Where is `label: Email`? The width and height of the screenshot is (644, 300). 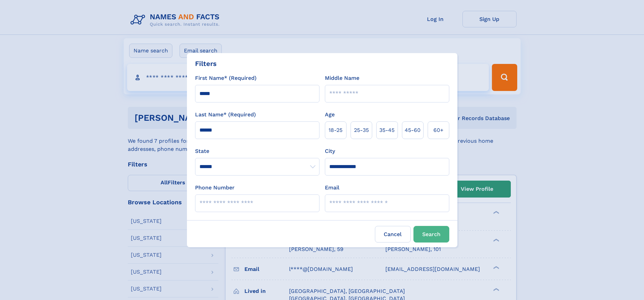 label: Email is located at coordinates (332, 188).